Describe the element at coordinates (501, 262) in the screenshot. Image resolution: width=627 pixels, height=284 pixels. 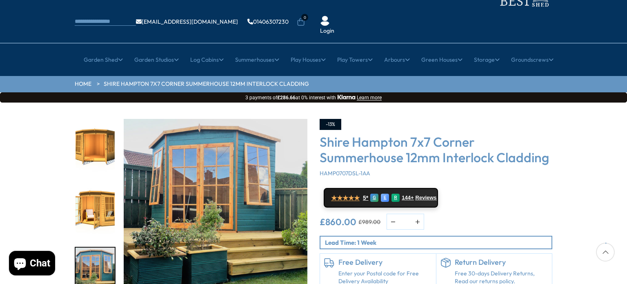
I see `h6: Return Delivery` at that location.